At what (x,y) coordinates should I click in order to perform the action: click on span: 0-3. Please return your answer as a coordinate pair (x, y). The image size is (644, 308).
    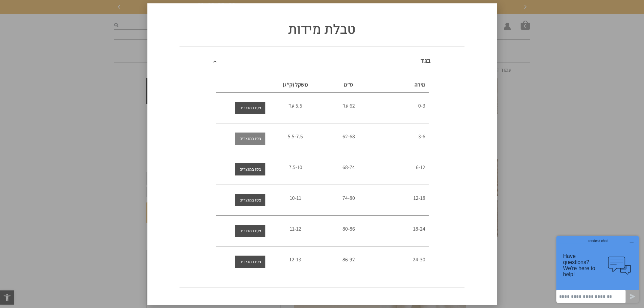
    Looking at the image, I should click on (422, 105).